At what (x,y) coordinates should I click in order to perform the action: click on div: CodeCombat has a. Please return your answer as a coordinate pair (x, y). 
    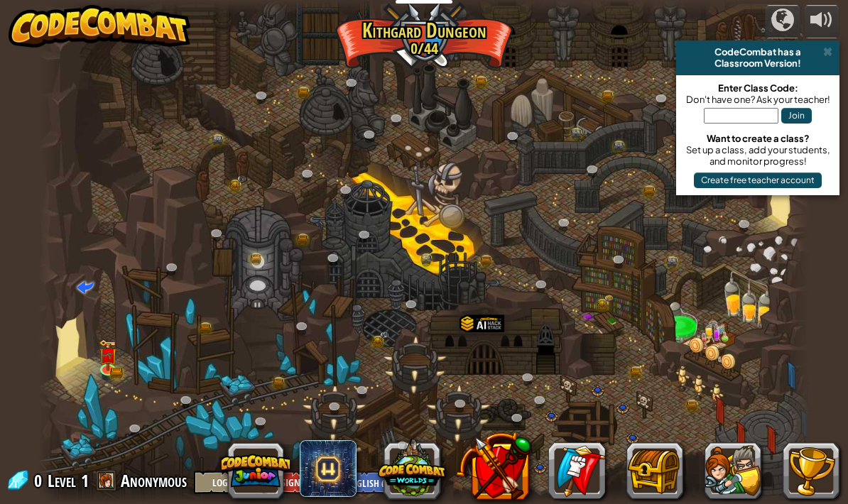
    Looking at the image, I should click on (757, 52).